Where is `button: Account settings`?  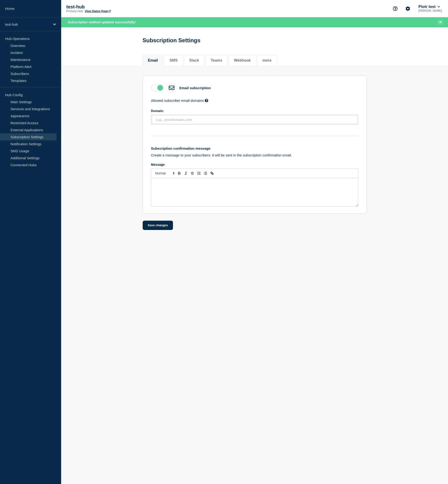 button: Account settings is located at coordinates (408, 9).